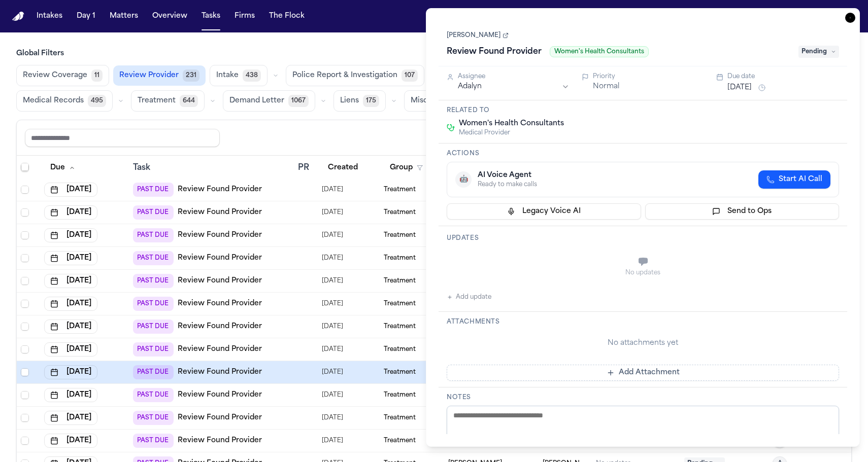 The image size is (868, 462). Describe the element at coordinates (156, 101) in the screenshot. I see `span: Treatment` at that location.